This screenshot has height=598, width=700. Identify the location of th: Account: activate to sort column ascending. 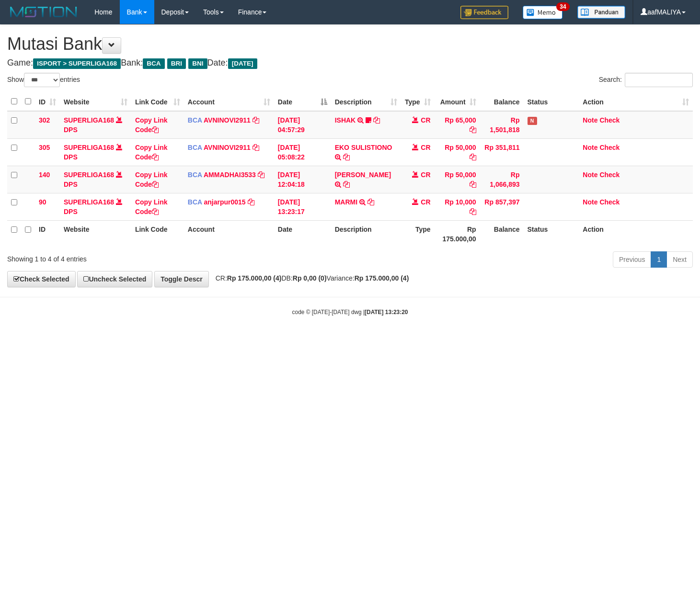
(229, 101).